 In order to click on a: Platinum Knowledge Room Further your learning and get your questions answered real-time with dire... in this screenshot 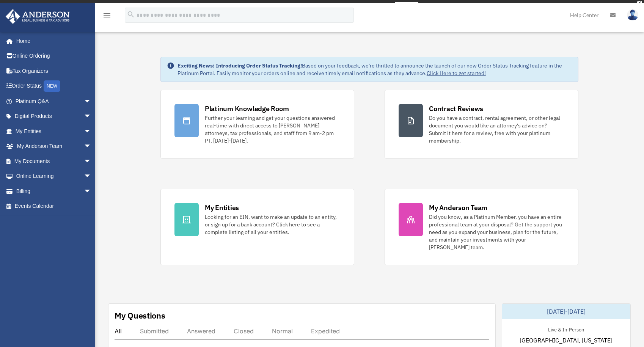, I will do `click(257, 124)`.